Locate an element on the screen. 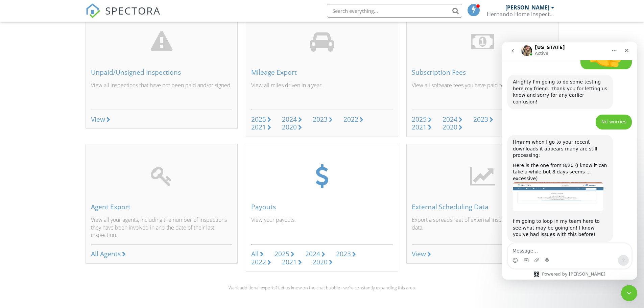  span: View all miles driven in a year. is located at coordinates (287, 85).